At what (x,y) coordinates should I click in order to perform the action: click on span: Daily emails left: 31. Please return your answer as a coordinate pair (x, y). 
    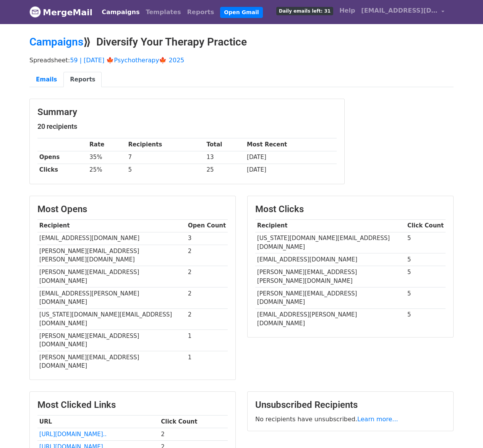
    Looking at the image, I should click on (305, 11).